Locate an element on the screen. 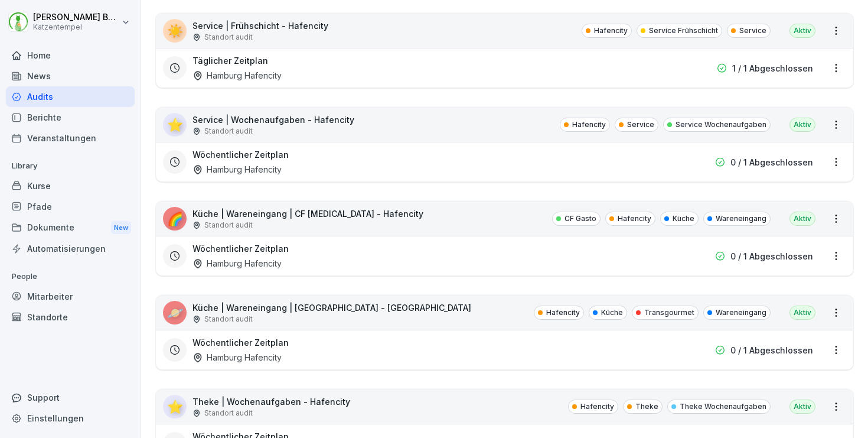 The width and height of the screenshot is (868, 438). a: Home is located at coordinates (70, 55).